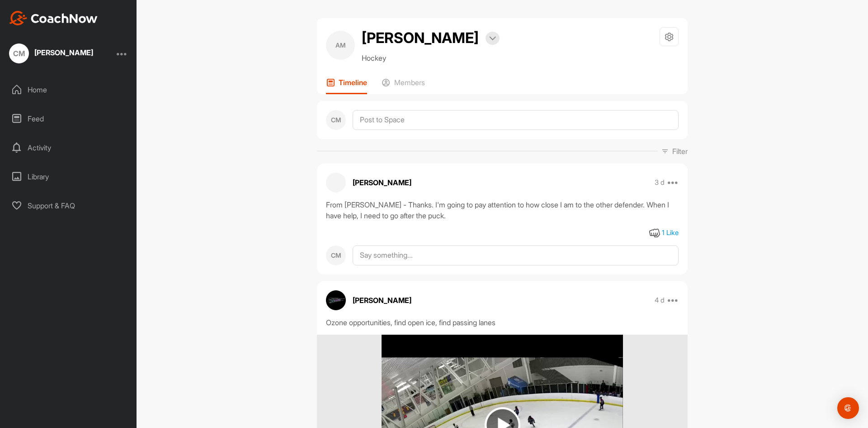 This screenshot has width=868, height=428. Describe the element at coordinates (502, 322) in the screenshot. I see `div: Ozone opportunities, find open ice, find passing lanes` at that location.